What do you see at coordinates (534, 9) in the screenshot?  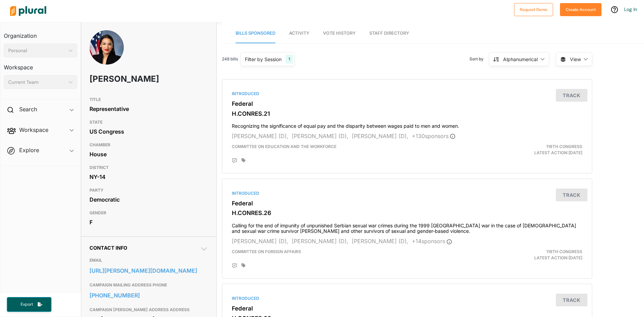 I see `a: Request Demo` at bounding box center [534, 9].